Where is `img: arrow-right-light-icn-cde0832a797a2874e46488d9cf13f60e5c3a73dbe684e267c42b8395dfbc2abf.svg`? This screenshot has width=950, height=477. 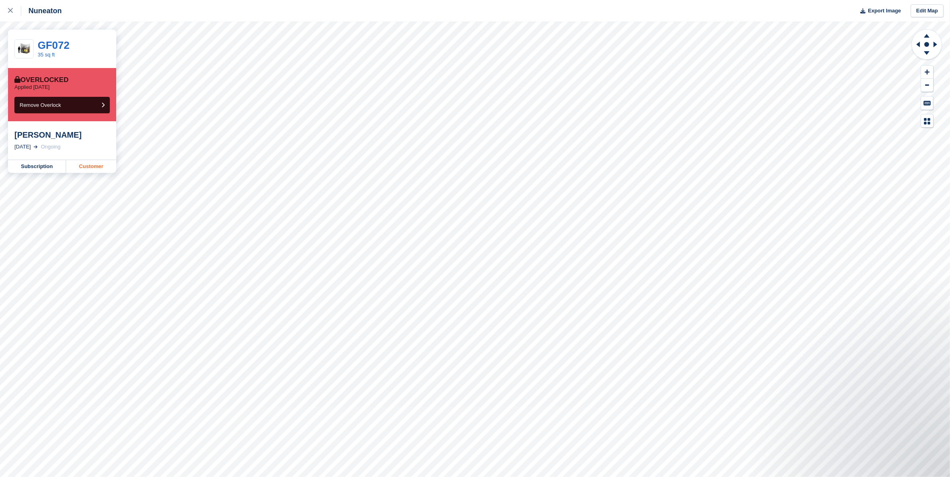 img: arrow-right-light-icn-cde0832a797a2874e46488d9cf13f60e5c3a73dbe684e267c42b8395dfbc2abf.svg is located at coordinates (36, 147).